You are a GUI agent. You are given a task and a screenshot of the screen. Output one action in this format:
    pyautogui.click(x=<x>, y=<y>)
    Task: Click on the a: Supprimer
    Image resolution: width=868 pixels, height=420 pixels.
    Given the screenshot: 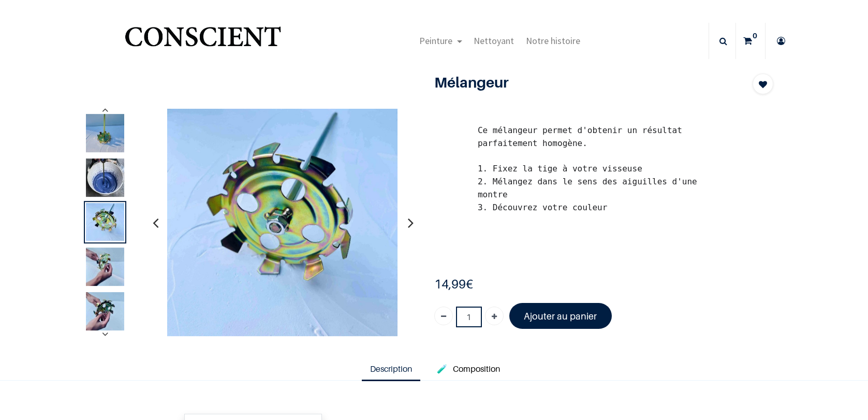 What is the action you would take?
    pyautogui.click(x=444, y=316)
    